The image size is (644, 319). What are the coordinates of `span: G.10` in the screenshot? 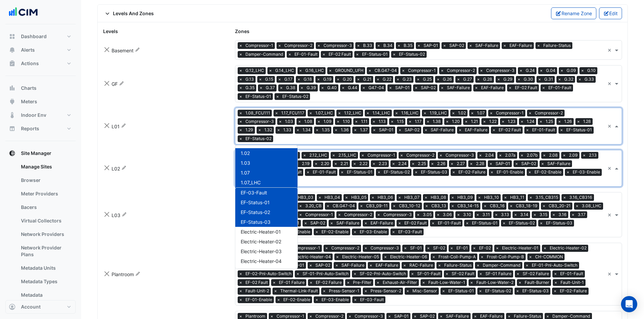 It's located at (591, 71).